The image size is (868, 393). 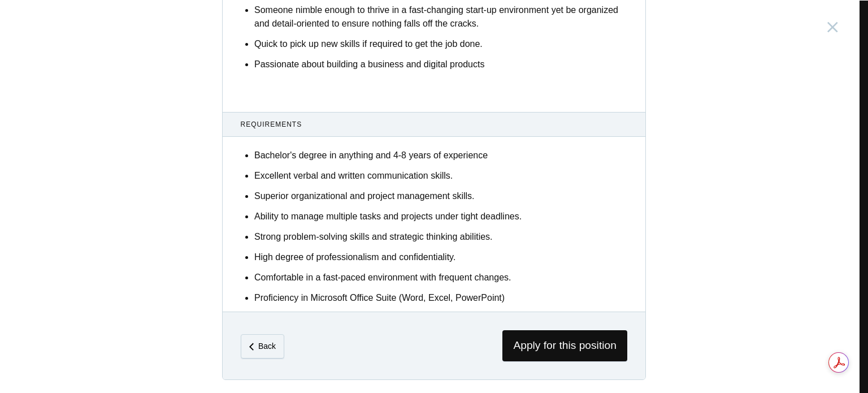 I want to click on p: Ability to manage multiple tasks and projects under tight deadlines., so click(x=441, y=217).